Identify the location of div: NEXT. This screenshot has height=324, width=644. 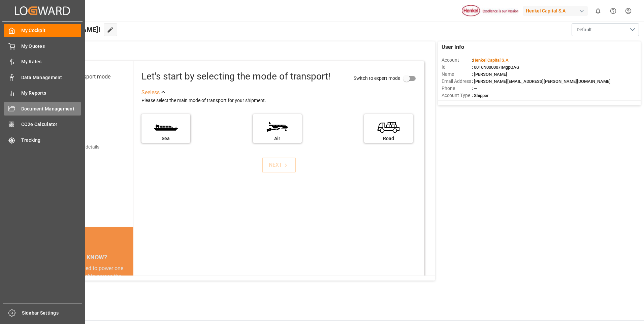
(279, 165).